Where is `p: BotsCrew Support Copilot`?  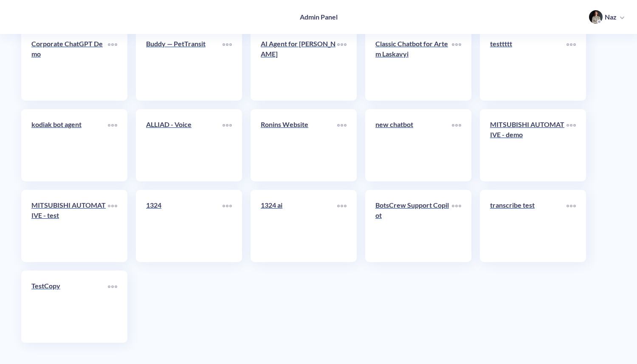
p: BotsCrew Support Copilot is located at coordinates (414, 210).